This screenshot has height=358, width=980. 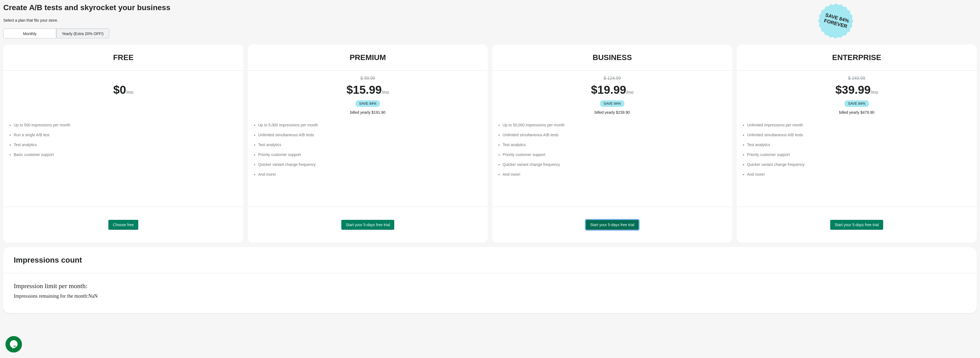 What do you see at coordinates (612, 78) in the screenshot?
I see `div: $ 124.99` at bounding box center [612, 78].